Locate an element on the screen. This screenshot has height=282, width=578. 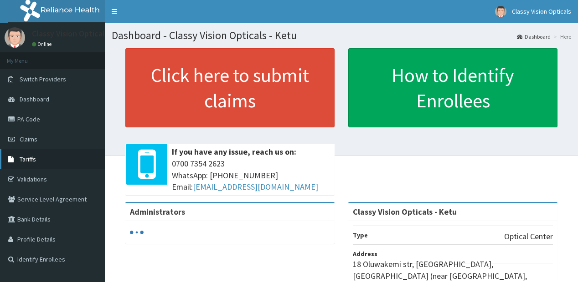
h1: Dashboard - Classy Vision Opticals - Ketu is located at coordinates (341, 36).